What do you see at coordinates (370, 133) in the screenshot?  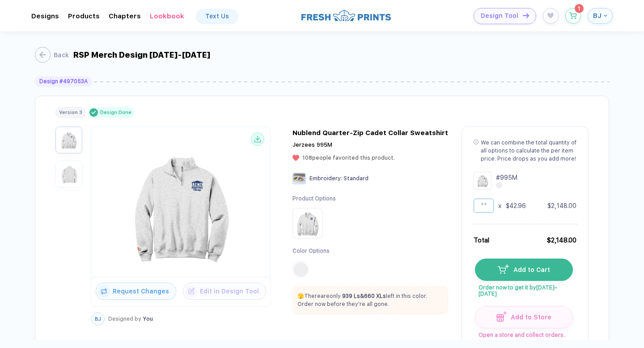 I see `div: Nublend Quarter-Zip Cadet Collar Sweatshirt` at bounding box center [370, 133].